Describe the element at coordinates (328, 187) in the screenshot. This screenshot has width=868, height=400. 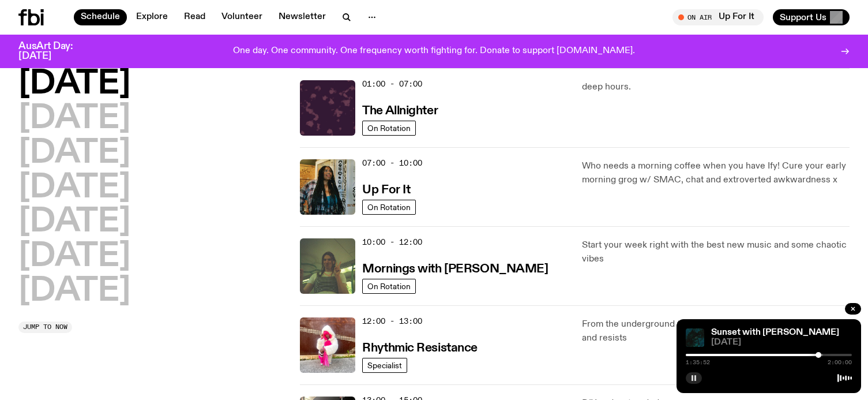
I see `a: Ify - a Brown Skin girl with black braided twists, looking up to the side with her tongue stickin...` at that location.